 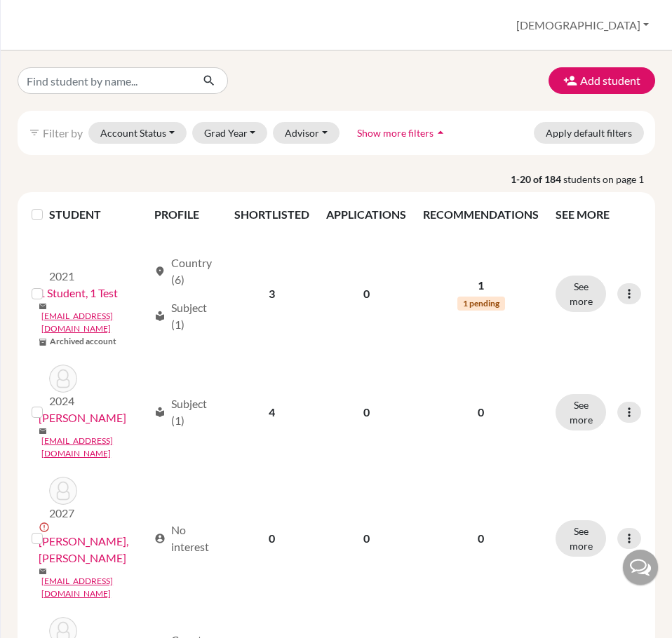 What do you see at coordinates (46, 528) in the screenshot?
I see `span: error_outline` at bounding box center [46, 528].